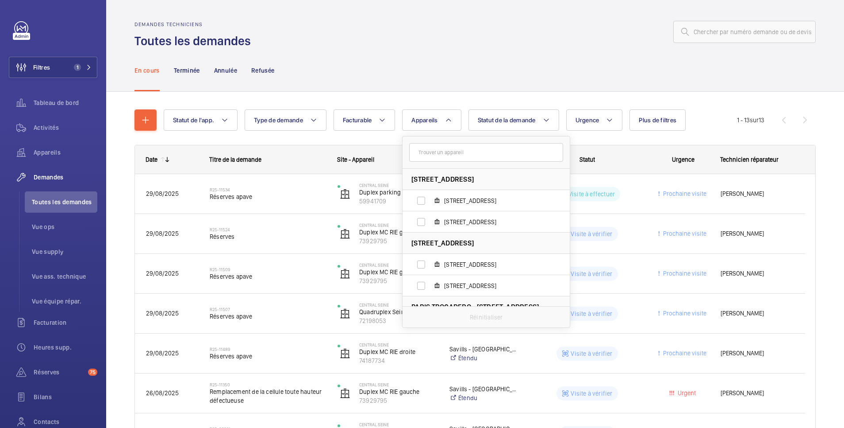  What do you see at coordinates (151, 159) in the screenshot?
I see `div: Date` at bounding box center [151, 159].